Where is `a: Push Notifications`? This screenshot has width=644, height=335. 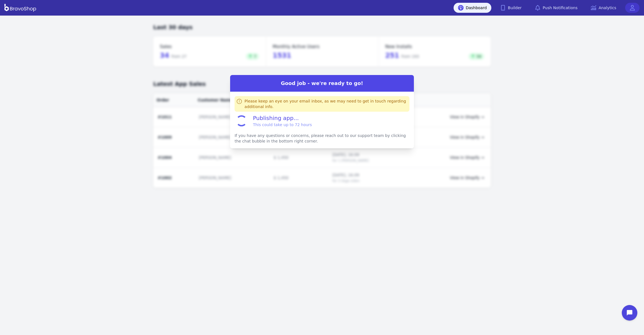 a: Push Notifications is located at coordinates (556, 8).